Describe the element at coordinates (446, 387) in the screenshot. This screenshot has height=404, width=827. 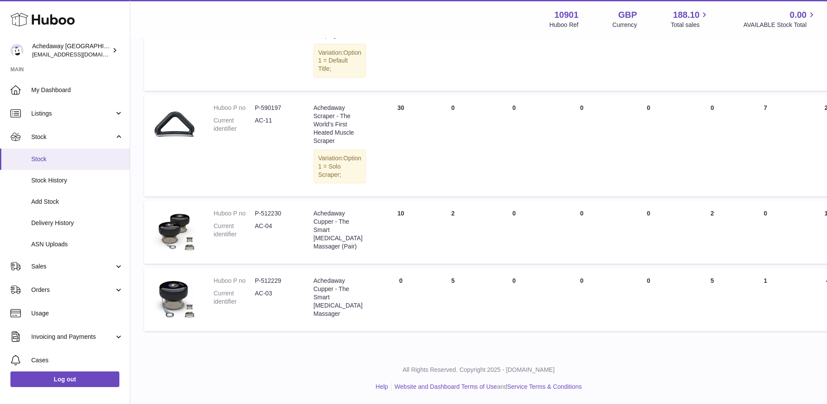
I see `a: Website and Dashboard Terms of Use` at that location.